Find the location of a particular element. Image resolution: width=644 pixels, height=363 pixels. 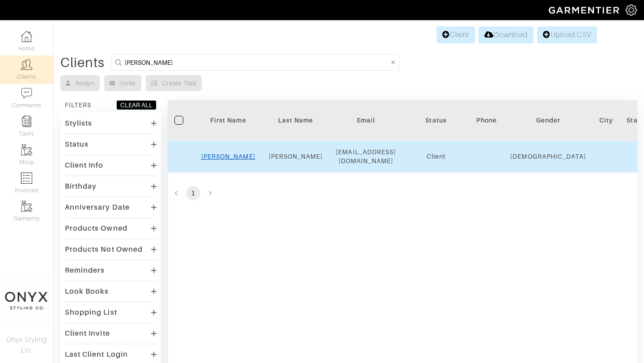

img: reminder-icon-8004d30b9f0a5d33ae49ab947aed9ed385cf756f9e5892f1edd6e32f2345188e.png is located at coordinates (26, 121).